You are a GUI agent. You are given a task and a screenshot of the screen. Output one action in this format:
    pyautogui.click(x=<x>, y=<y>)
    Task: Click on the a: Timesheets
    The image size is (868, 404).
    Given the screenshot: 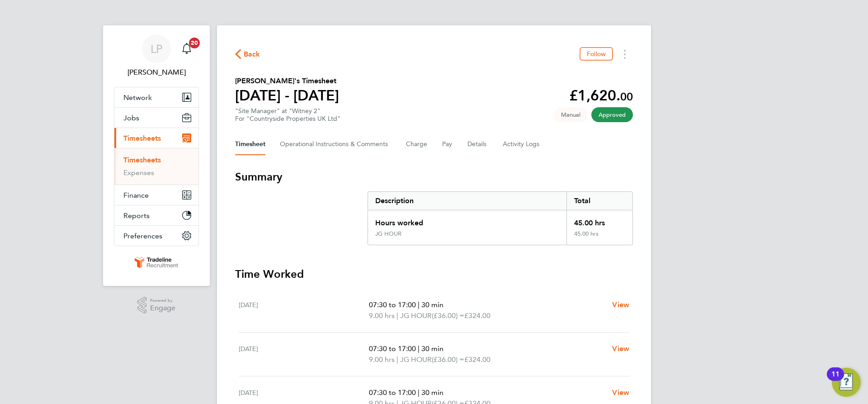 What is the action you would take?
    pyautogui.click(x=142, y=160)
    